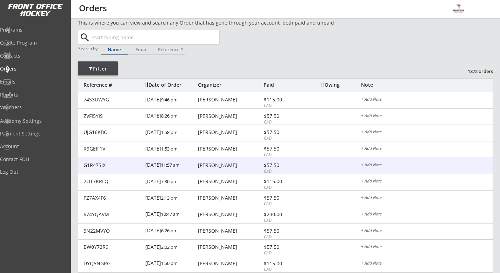 Image resolution: width=500 pixels, height=273 pixels. Describe the element at coordinates (283, 214) in the screenshot. I see `div: $230.00` at that location.